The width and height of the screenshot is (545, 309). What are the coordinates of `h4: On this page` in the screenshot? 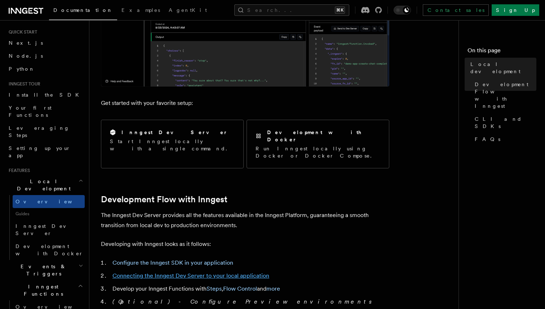 It's located at (502, 52).